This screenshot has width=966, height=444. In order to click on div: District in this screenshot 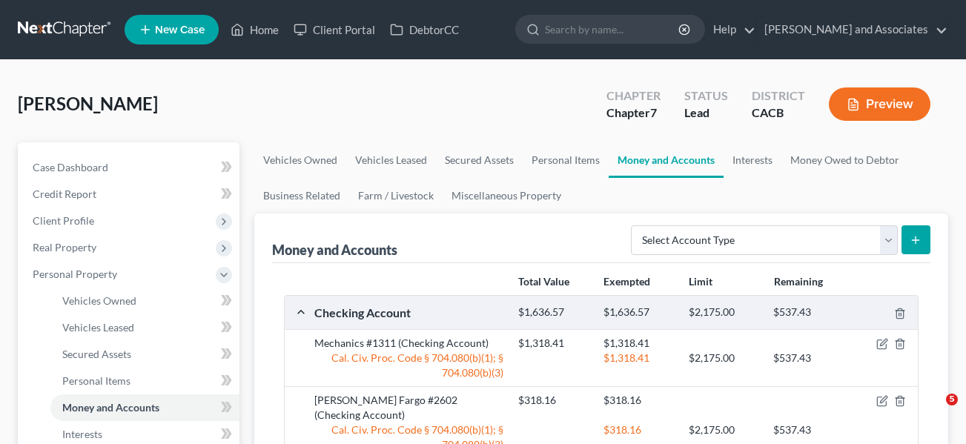, I will do `click(779, 96)`.